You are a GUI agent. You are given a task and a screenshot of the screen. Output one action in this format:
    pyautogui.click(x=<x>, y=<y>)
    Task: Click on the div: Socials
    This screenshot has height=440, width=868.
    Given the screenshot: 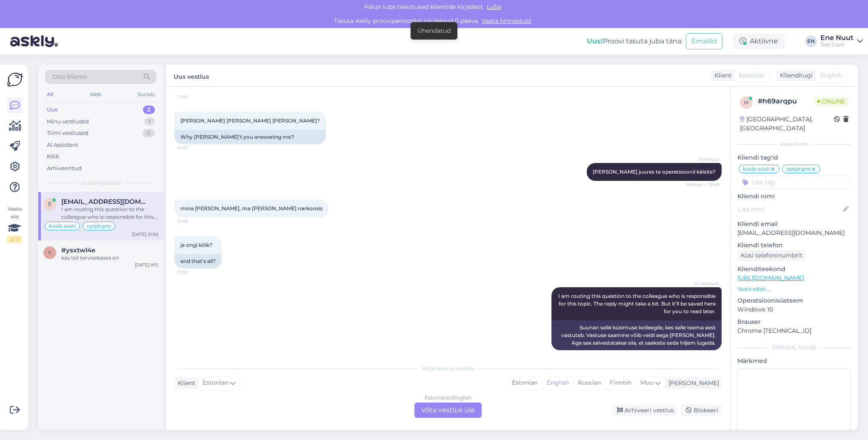 What is the action you would take?
    pyautogui.click(x=146, y=94)
    